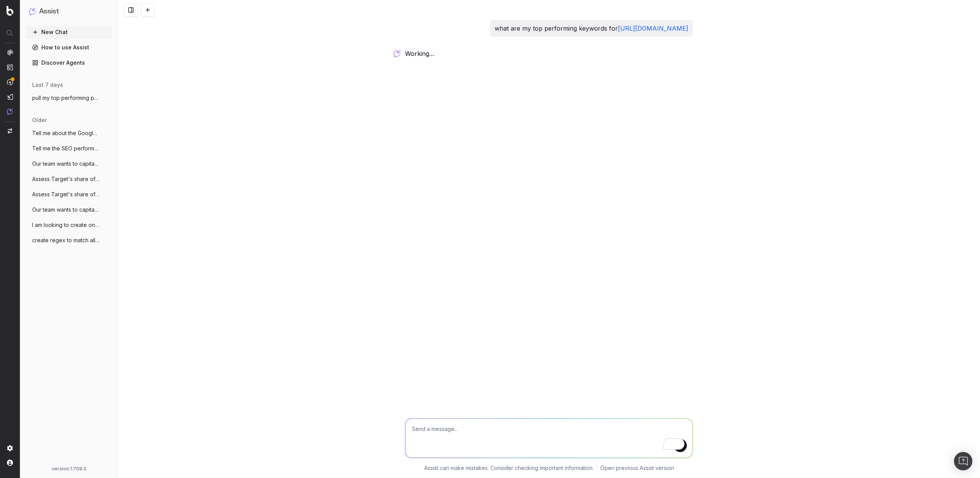 The width and height of the screenshot is (980, 478). Describe the element at coordinates (66, 225) in the screenshot. I see `span: I am looking to create ongoing technical` at that location.